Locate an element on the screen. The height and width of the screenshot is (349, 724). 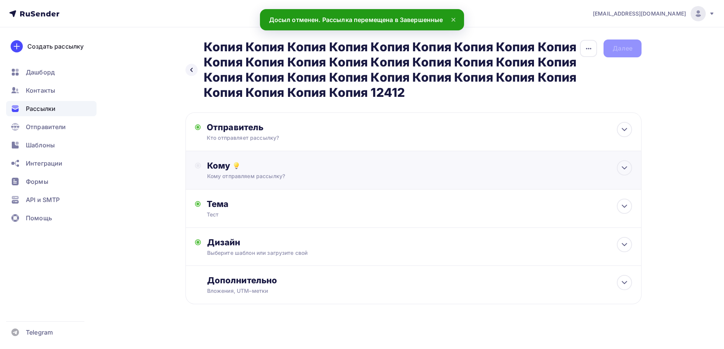
a: Дашборд is located at coordinates (51, 72).